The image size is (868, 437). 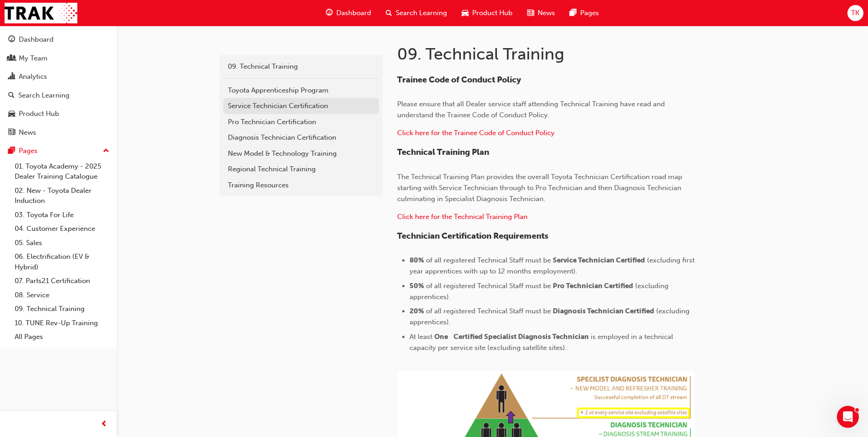 What do you see at coordinates (301, 153) in the screenshot?
I see `a: New Model & Technology Training` at bounding box center [301, 153].